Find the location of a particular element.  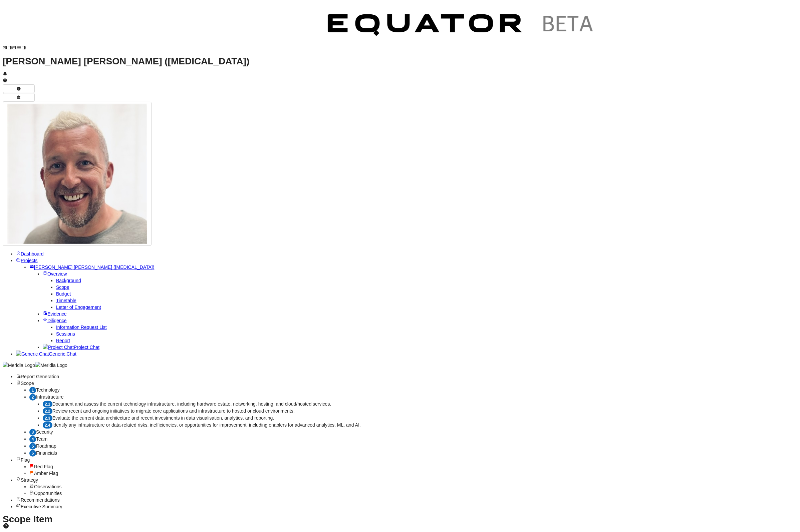

span: Team is located at coordinates (42, 439).